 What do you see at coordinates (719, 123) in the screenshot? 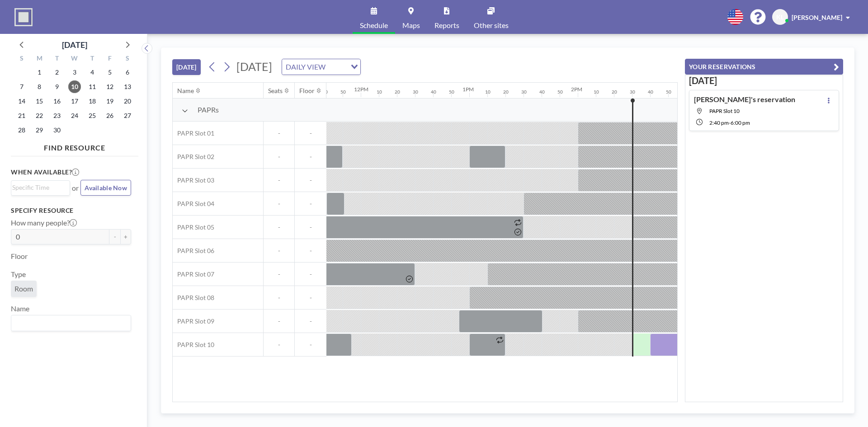
I see `span: 2:40 PM` at bounding box center [719, 123].